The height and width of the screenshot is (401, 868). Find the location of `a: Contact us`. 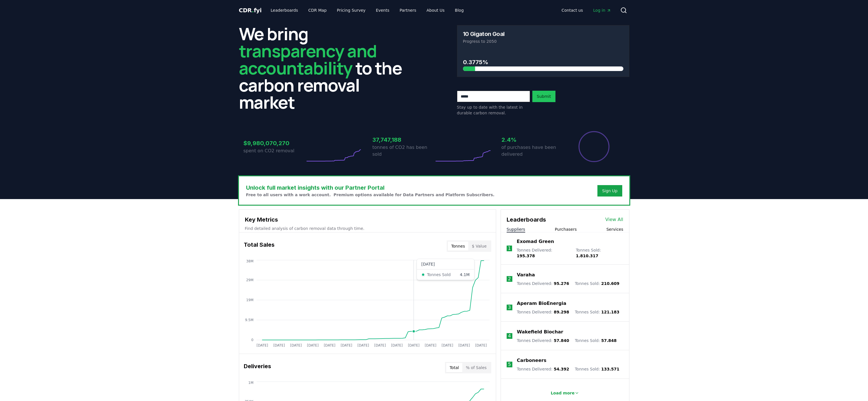

a: Contact us is located at coordinates (572, 10).